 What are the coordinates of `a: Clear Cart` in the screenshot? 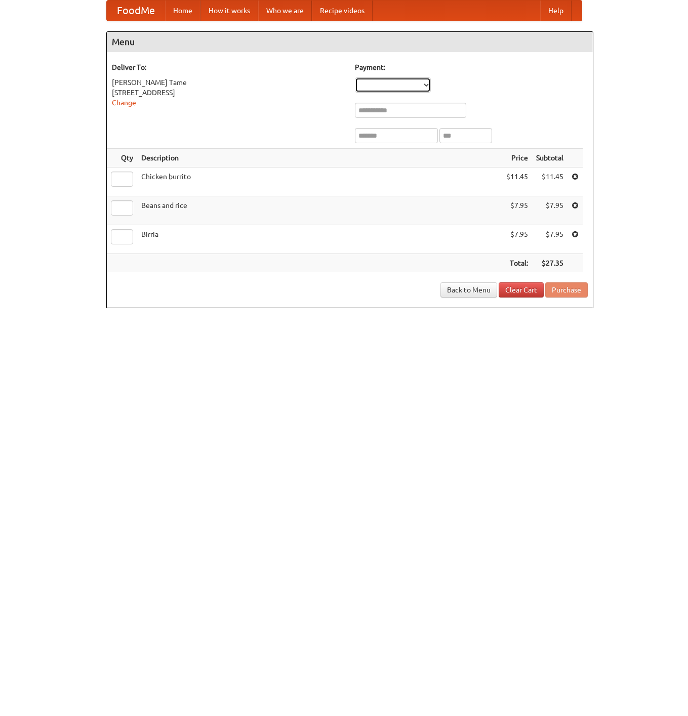 It's located at (521, 290).